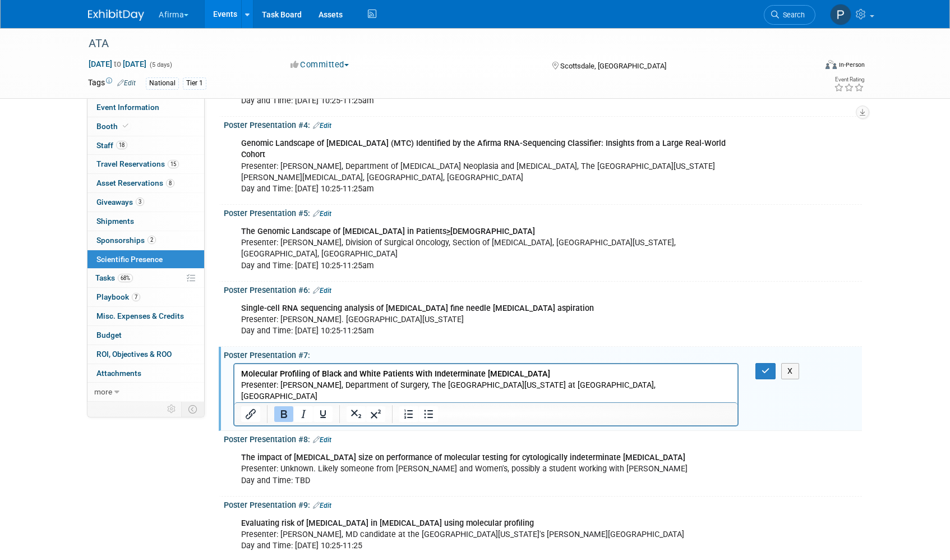 This screenshot has width=950, height=560. What do you see at coordinates (543, 353) in the screenshot?
I see `div: Poster Presentation #7:` at bounding box center [543, 353].